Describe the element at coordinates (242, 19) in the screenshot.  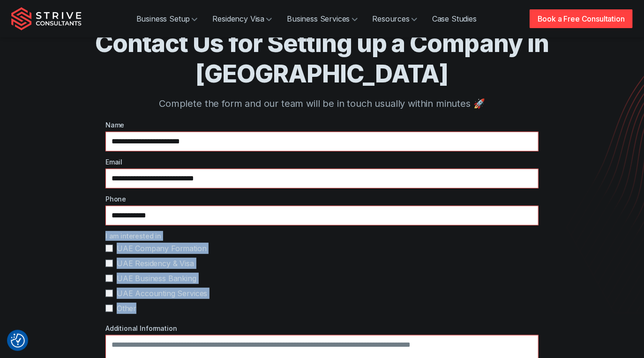
I see `a: Residency Visa` at that location.